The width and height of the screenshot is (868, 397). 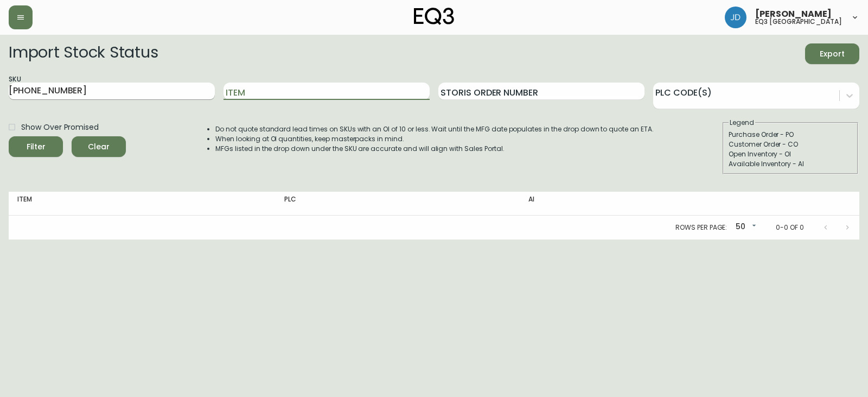 What do you see at coordinates (745, 227) in the screenshot?
I see `div: 50` at bounding box center [745, 227].